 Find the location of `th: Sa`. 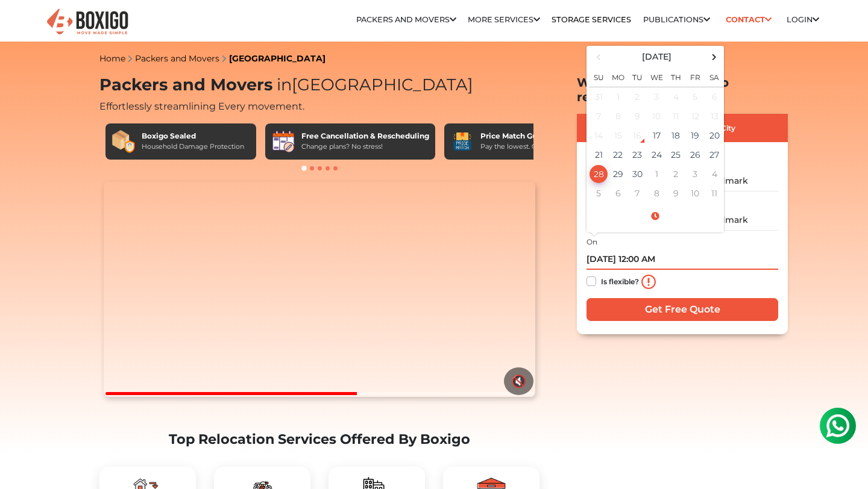

th: Sa is located at coordinates (714, 77).